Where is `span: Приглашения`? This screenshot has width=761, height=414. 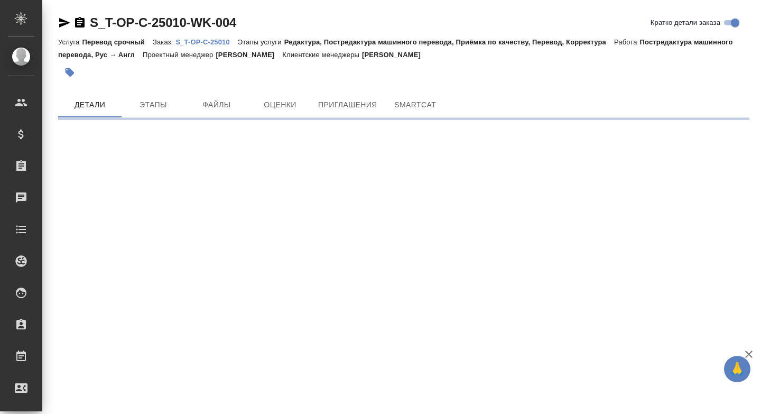 span: Приглашения is located at coordinates (348, 105).